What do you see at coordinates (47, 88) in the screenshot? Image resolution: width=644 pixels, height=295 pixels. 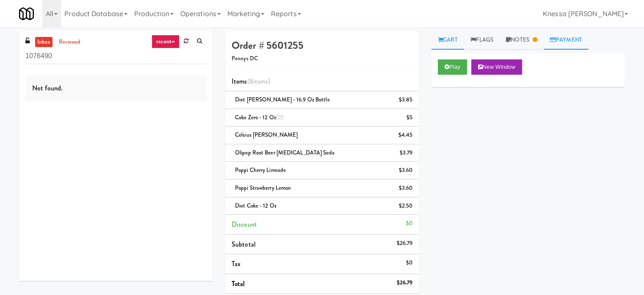 I see `span: Not found.` at bounding box center [47, 88].